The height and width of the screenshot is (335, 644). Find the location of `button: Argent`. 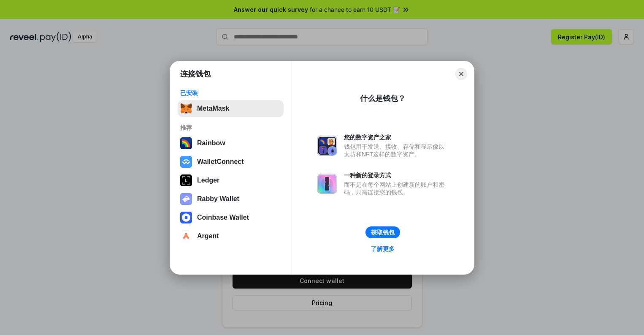

button: Argent is located at coordinates (230, 236).